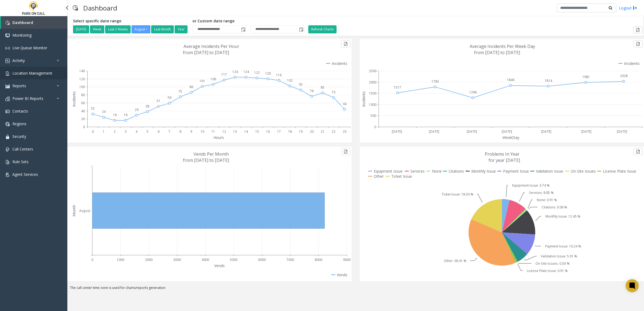  Describe the element at coordinates (83, 103) in the screenshot. I see `text: 60` at that location.